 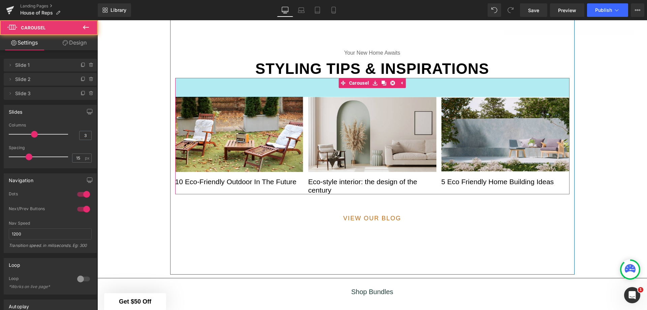 What do you see at coordinates (275, 198) in the screenshot?
I see `span: View our blog` at bounding box center [275, 198].